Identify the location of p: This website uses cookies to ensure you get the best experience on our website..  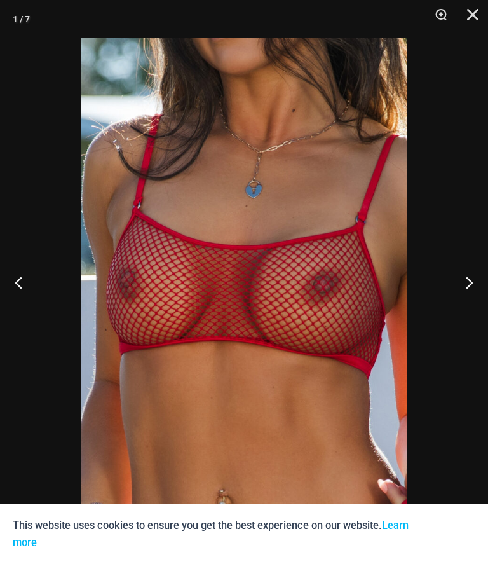
(212, 534).